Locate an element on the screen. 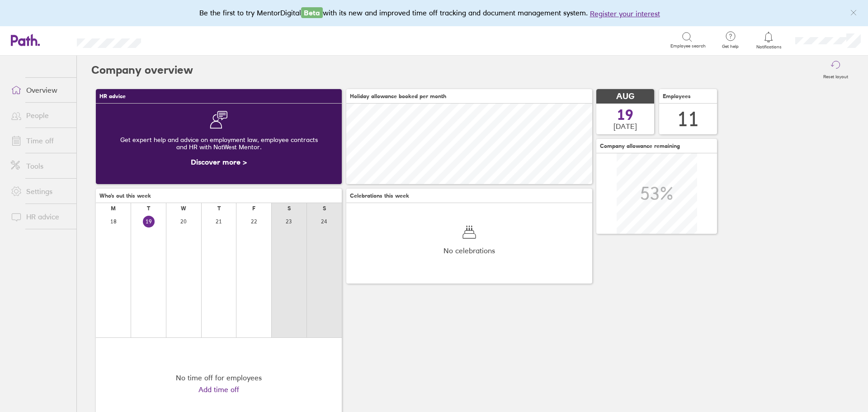  a: HR advice is located at coordinates (40, 217).